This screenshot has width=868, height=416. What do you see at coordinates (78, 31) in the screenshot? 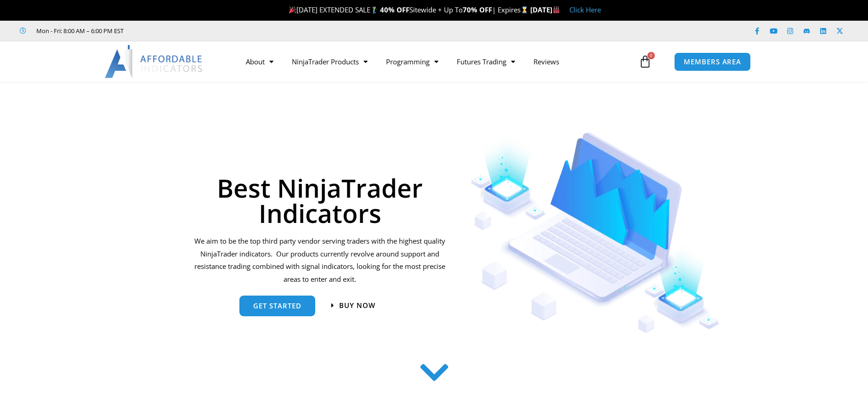
I see `span: Mon - Fri: 8:00 AM – 6:00 PM EST` at bounding box center [78, 31].